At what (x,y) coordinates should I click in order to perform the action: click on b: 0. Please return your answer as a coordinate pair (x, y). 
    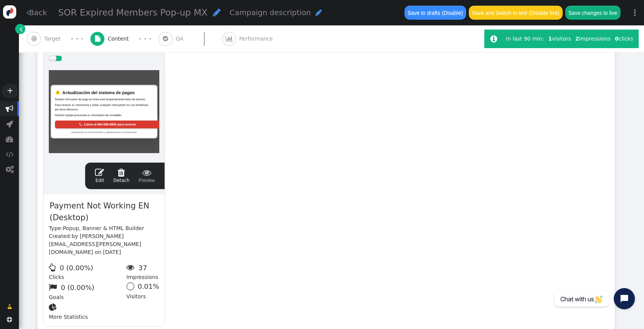
    Looking at the image, I should click on (617, 39).